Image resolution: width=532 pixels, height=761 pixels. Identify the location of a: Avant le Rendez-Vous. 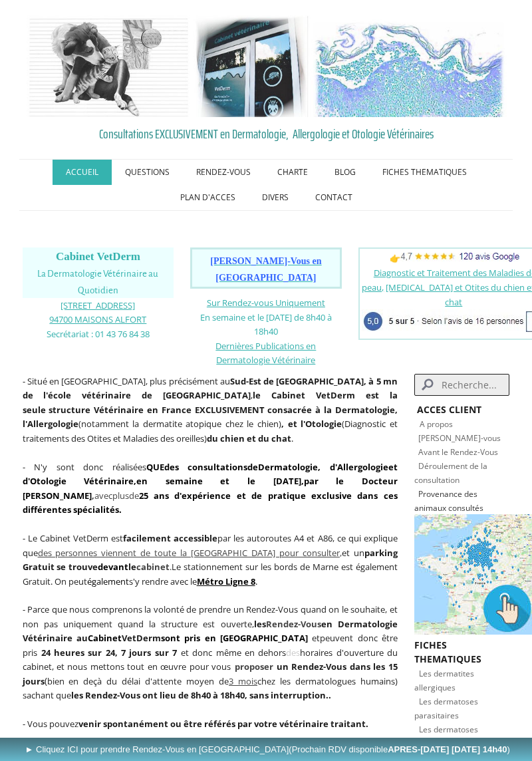
(458, 452).